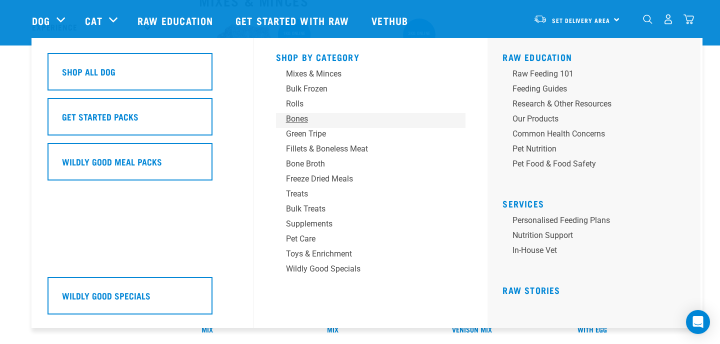 The image size is (720, 344). I want to click on div: Bulk Treats, so click(364, 209).